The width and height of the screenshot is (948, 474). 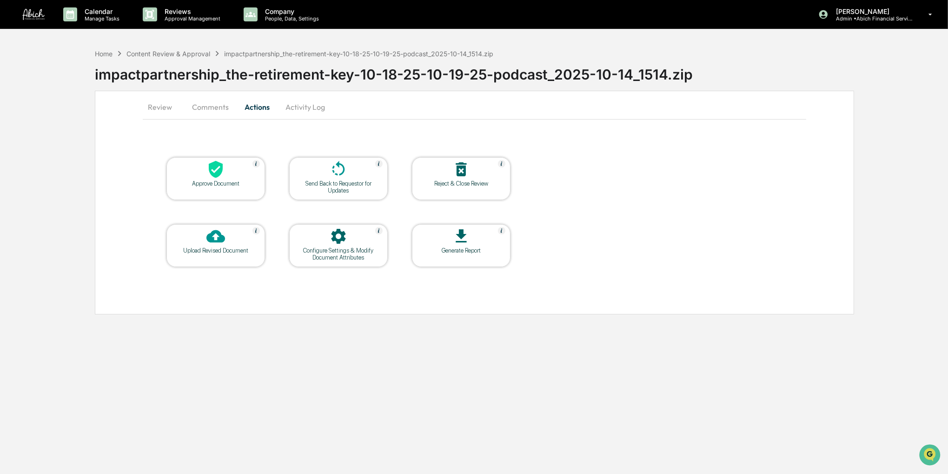 I want to click on div: Upload Revised Document, so click(x=216, y=250).